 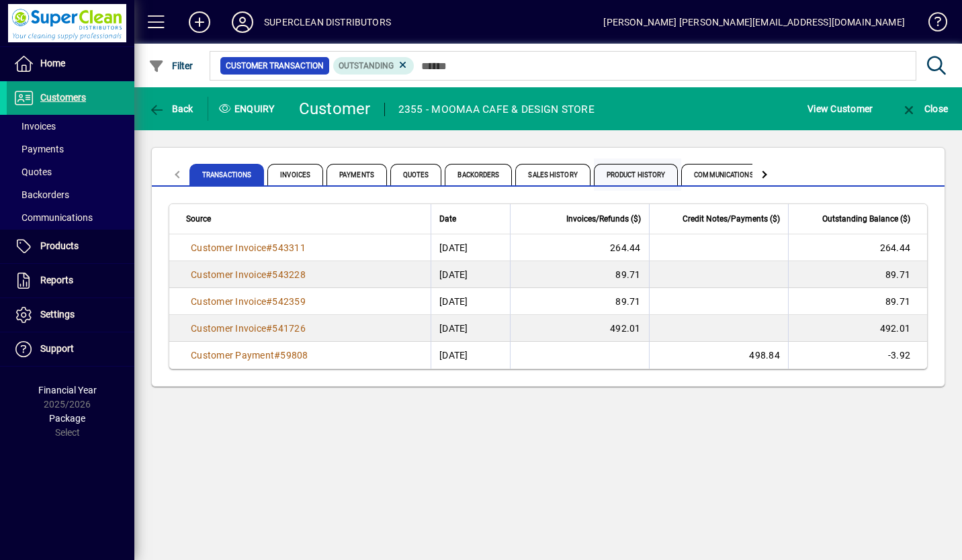 I want to click on a: Customer Invoice#542359, so click(x=248, y=302).